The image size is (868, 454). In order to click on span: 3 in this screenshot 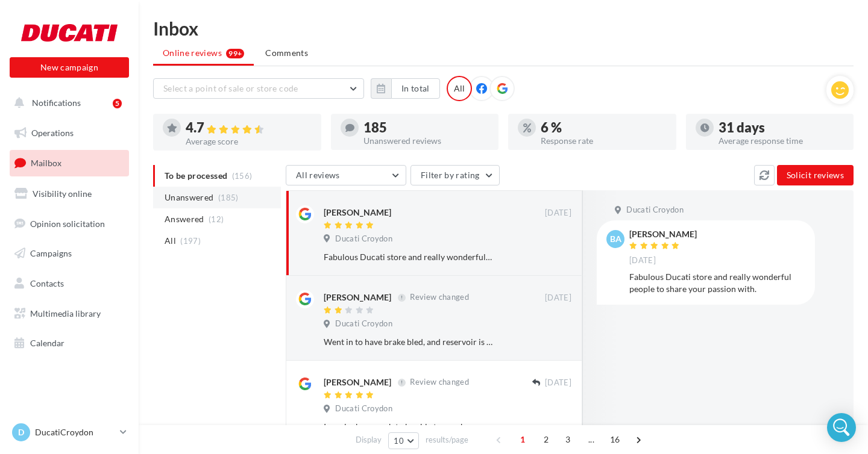, I will do `click(568, 440)`.